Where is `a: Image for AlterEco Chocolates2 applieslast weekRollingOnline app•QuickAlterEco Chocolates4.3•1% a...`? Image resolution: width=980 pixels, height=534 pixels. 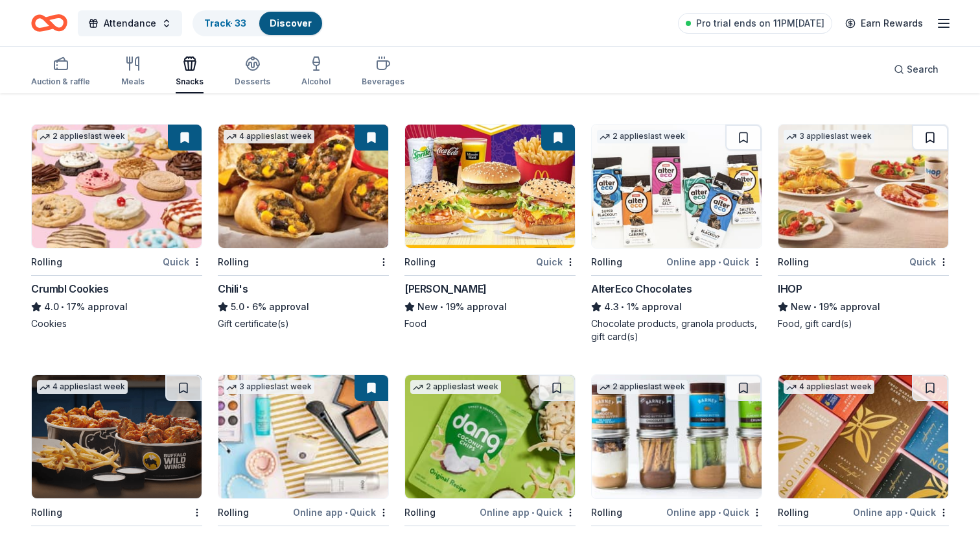
a: Image for AlterEco Chocolates2 applieslast weekRollingOnline app•QuickAlterEco Chocolates4.3•1% a... is located at coordinates (676, 233).